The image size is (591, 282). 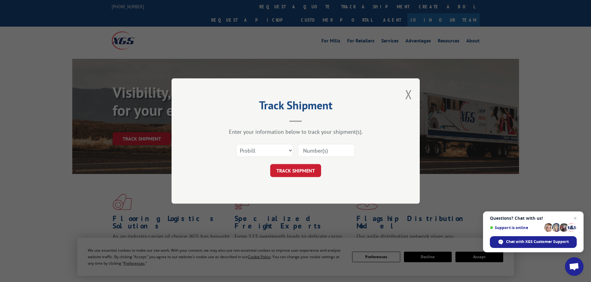 What do you see at coordinates (516, 228) in the screenshot?
I see `span: Support is online` at bounding box center [516, 228].